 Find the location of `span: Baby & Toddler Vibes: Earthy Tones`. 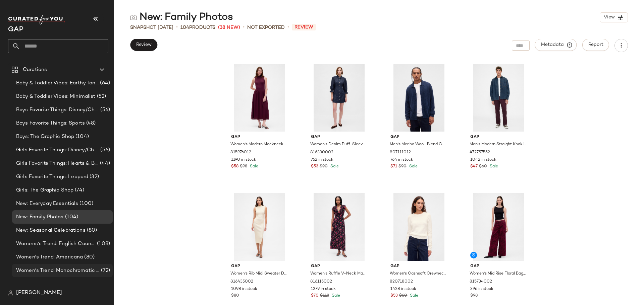

span: Baby & Toddler Vibes: Earthy Tones is located at coordinates (57, 83).